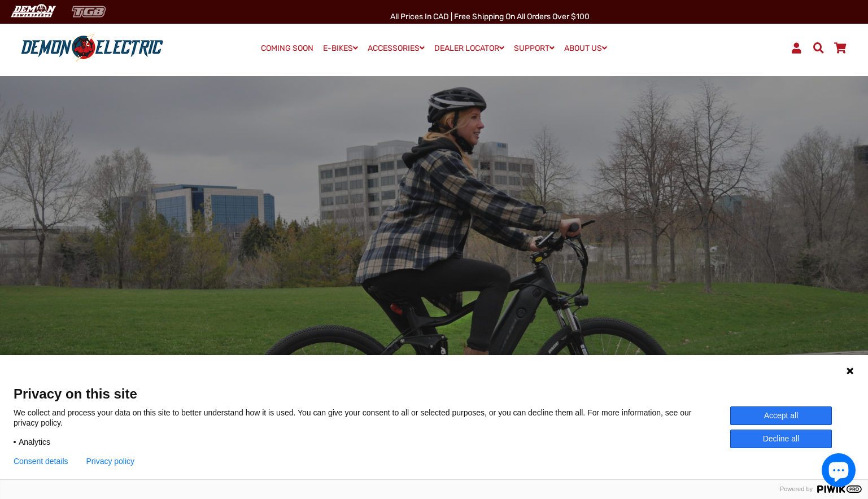 The height and width of the screenshot is (499, 868). What do you see at coordinates (781, 415) in the screenshot?
I see `button: Accept all` at bounding box center [781, 415].